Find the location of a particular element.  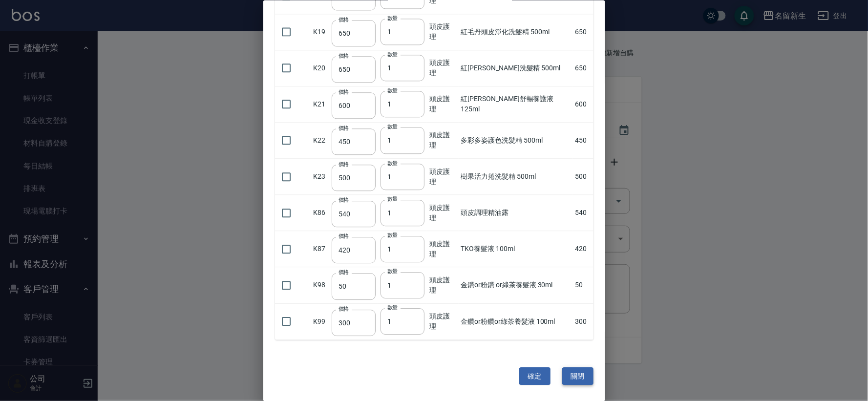

td: K23 is located at coordinates (320, 177).